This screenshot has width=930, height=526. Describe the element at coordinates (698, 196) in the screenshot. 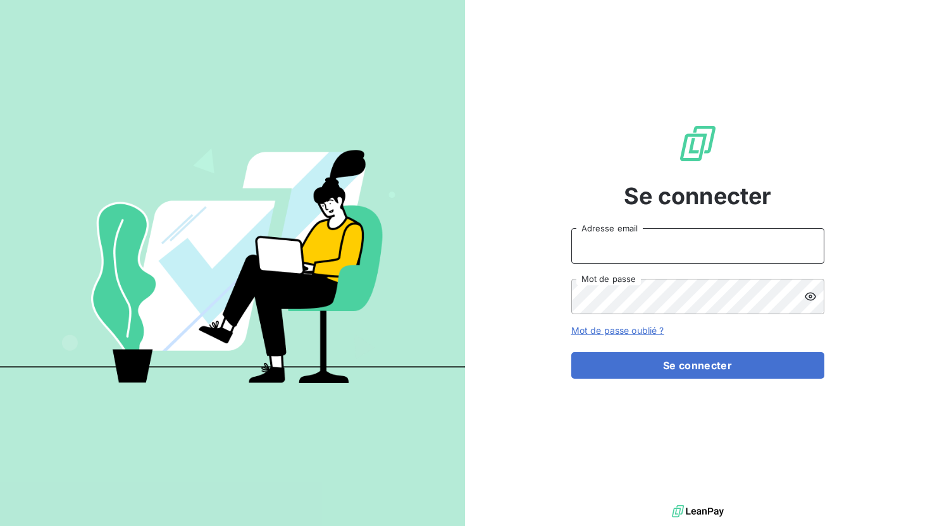

I see `span: Se connecter` at that location.